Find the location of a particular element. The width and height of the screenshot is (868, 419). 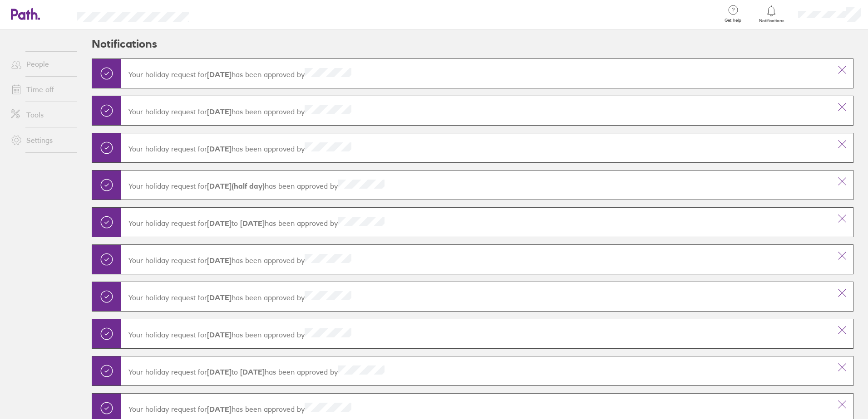

span: Get help is located at coordinates (733, 20).